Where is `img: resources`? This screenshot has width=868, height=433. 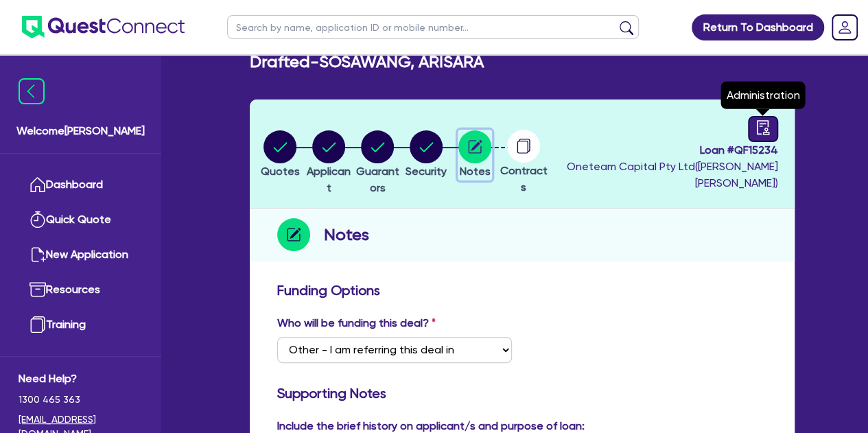 img: resources is located at coordinates (38, 290).